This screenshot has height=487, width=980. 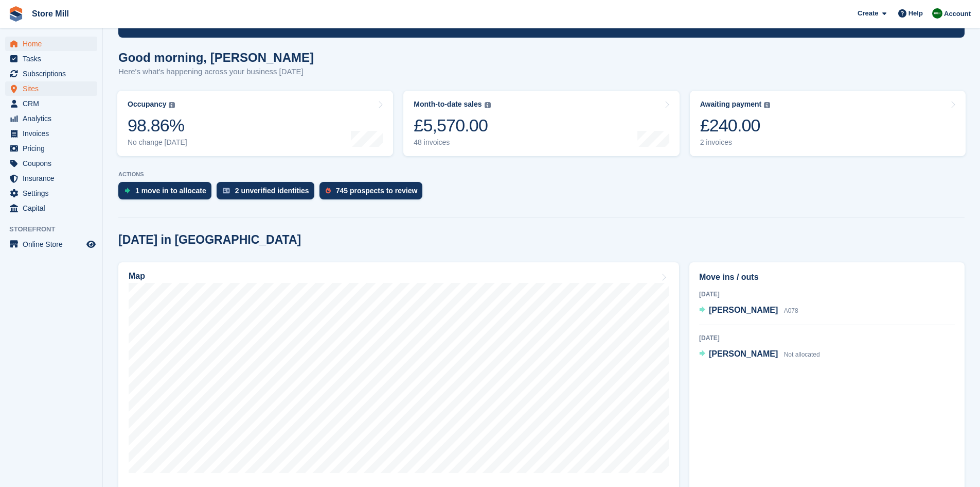 What do you see at coordinates (53, 104) in the screenshot?
I see `span: CRM` at bounding box center [53, 104].